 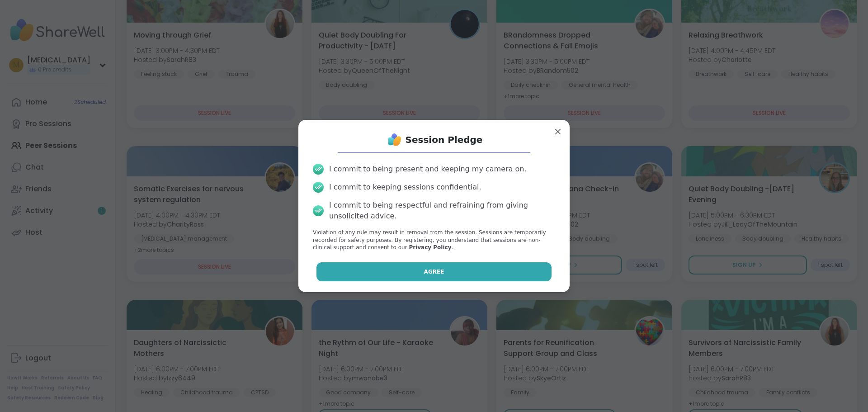 I want to click on p: Violation of any rule may result in removal from the session. Sessions are temporarily recorded f..., so click(x=434, y=240).